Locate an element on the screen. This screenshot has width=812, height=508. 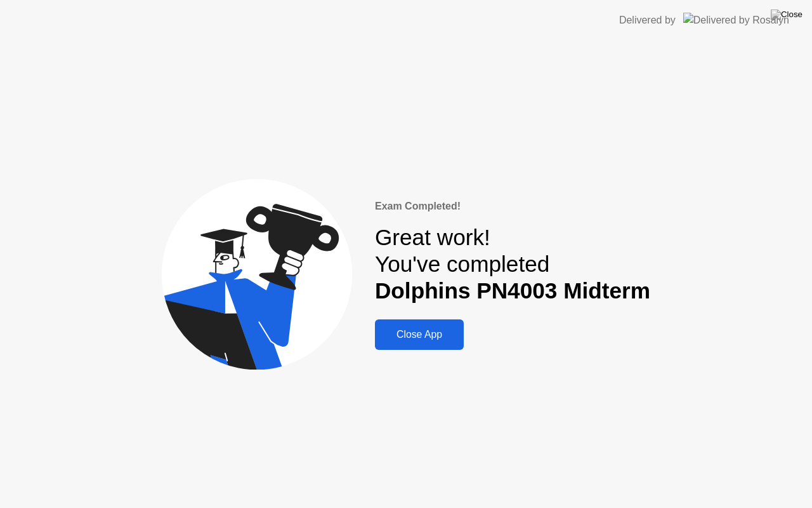
img: Delivered by Rosalyn is located at coordinates (736, 20).